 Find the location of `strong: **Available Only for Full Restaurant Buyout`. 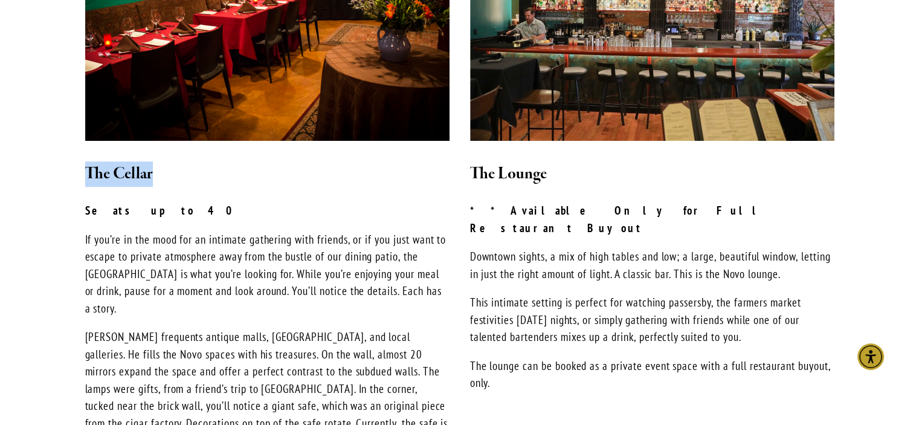

strong: **Available Only for Full Restaurant Buyout is located at coordinates (625, 219).